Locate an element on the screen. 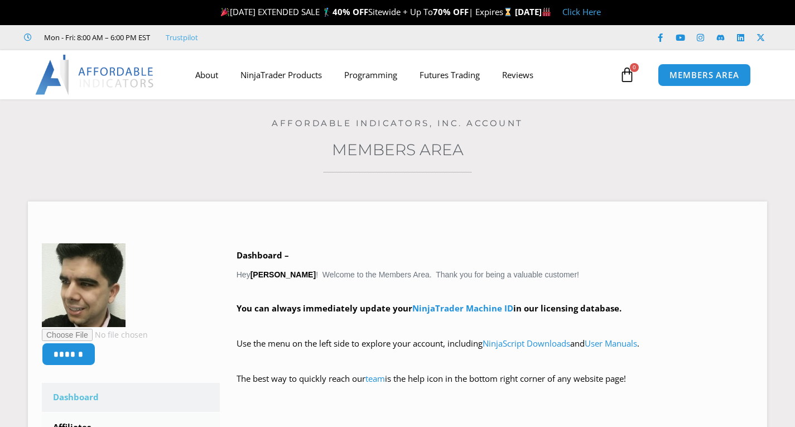 This screenshot has height=427, width=795. a: Affordable Indicators, Inc. Account is located at coordinates (397, 123).